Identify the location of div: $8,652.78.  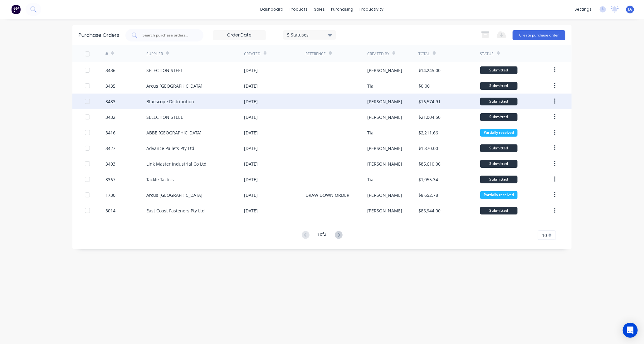
(428, 195).